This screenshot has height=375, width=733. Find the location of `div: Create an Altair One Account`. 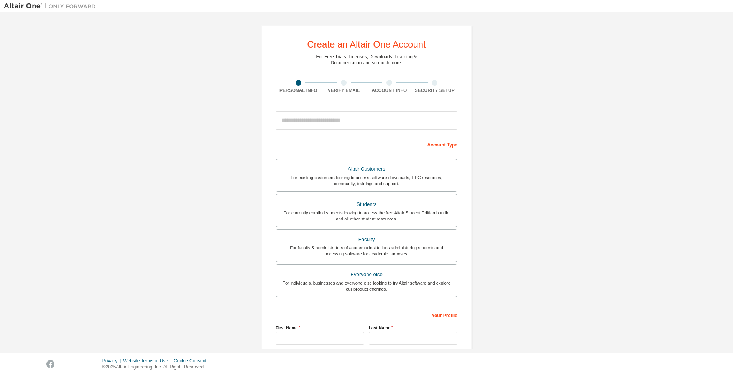

div: Create an Altair One Account is located at coordinates (366, 44).